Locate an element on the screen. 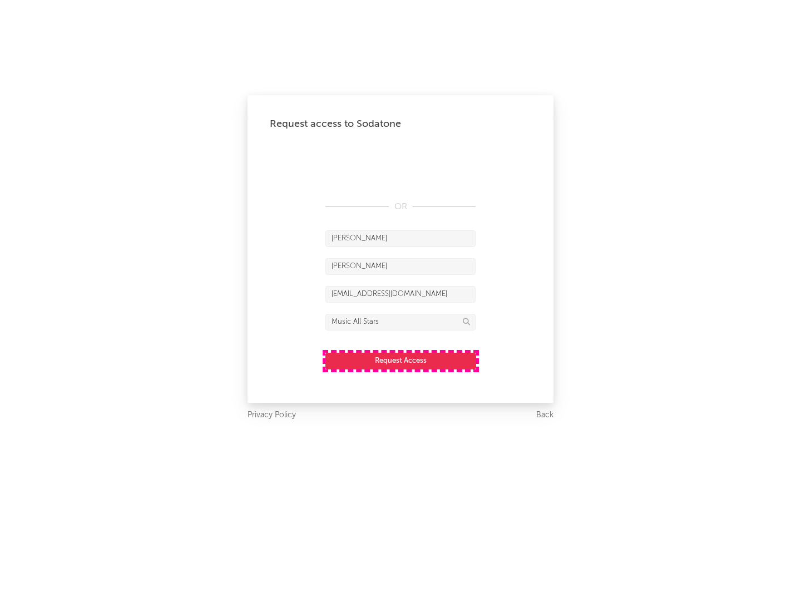 This screenshot has width=801, height=612. input: First Name is located at coordinates (401, 239).